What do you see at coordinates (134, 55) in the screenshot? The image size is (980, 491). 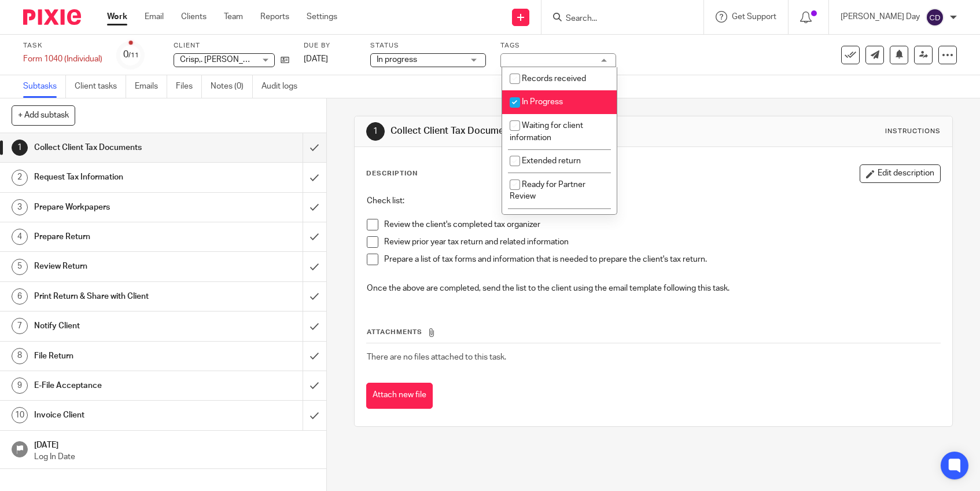 I see `small: /11` at bounding box center [134, 55].